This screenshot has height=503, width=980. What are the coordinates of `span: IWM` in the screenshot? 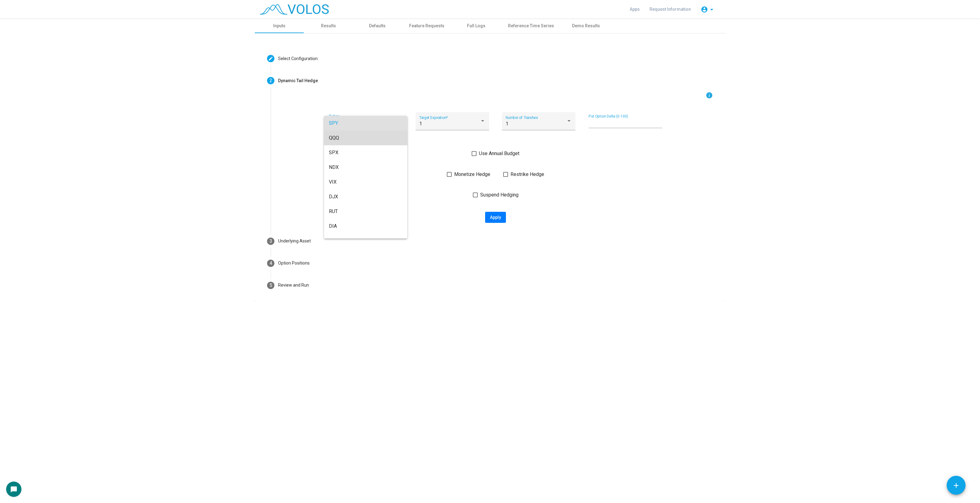 It's located at (366, 241).